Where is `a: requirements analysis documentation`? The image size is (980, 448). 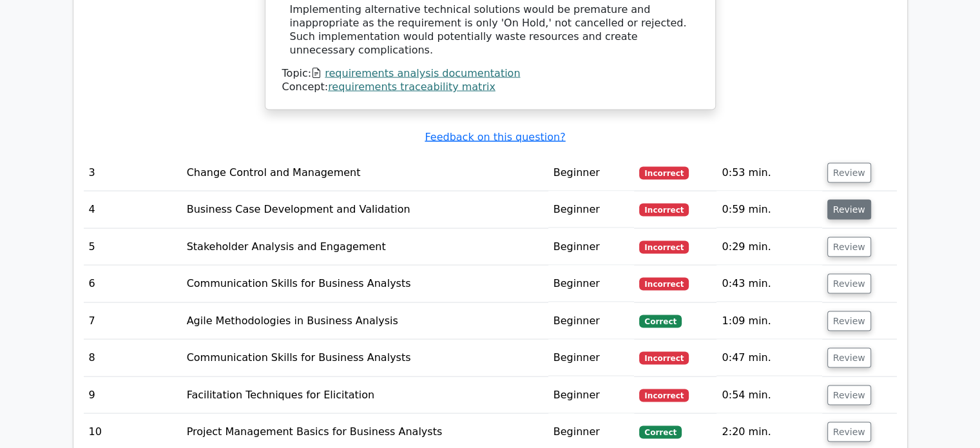
a: requirements analysis documentation is located at coordinates (422, 72).